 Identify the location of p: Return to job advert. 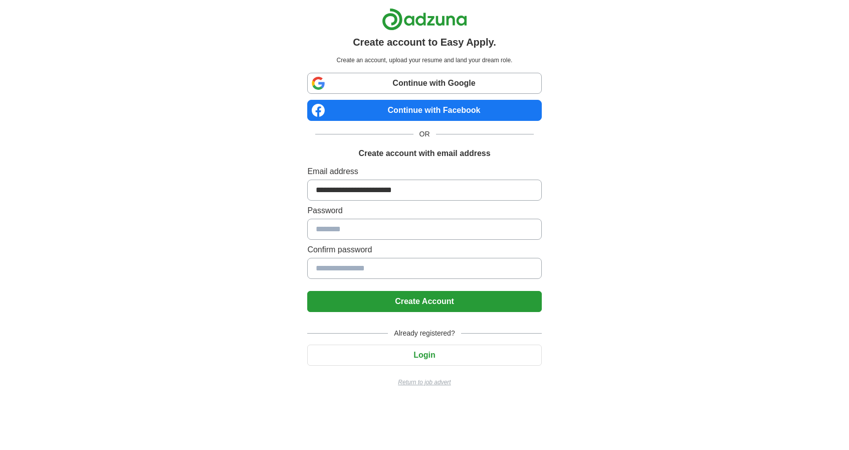
(424, 382).